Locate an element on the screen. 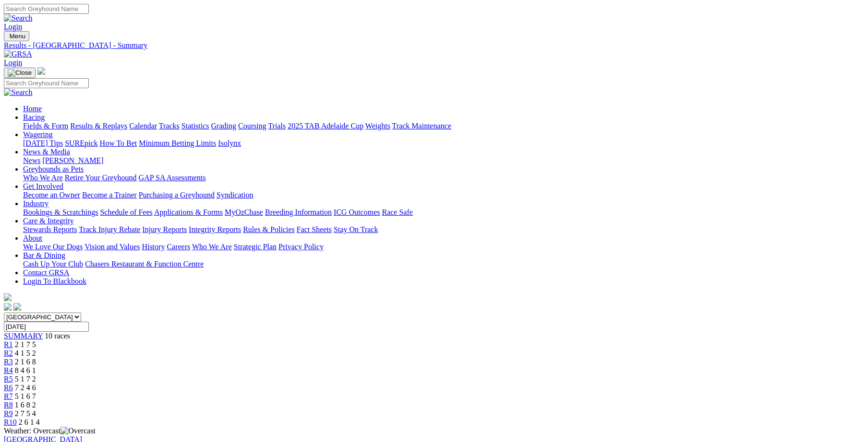  a: Injury Reports is located at coordinates (164, 229).